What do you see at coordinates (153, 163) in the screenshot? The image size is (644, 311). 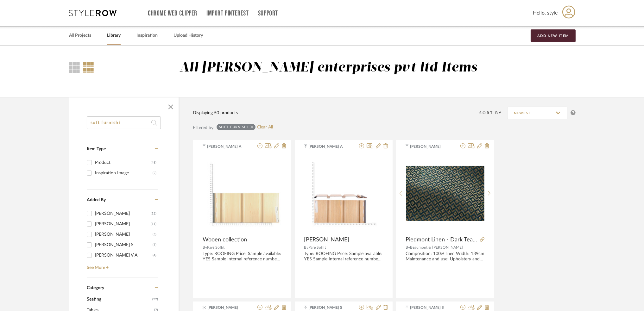 I see `div: (48)` at bounding box center [153, 163].